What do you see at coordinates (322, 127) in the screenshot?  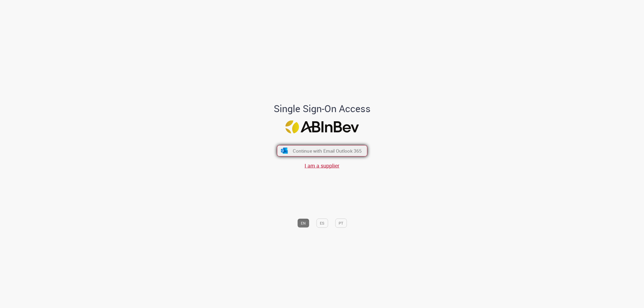 I see `img: Logo ABInBev` at bounding box center [322, 127].